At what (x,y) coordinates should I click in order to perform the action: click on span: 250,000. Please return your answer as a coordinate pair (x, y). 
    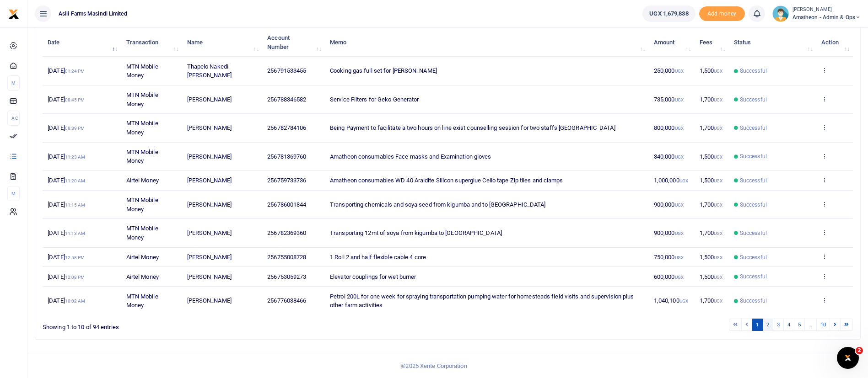
    Looking at the image, I should click on (669, 71).